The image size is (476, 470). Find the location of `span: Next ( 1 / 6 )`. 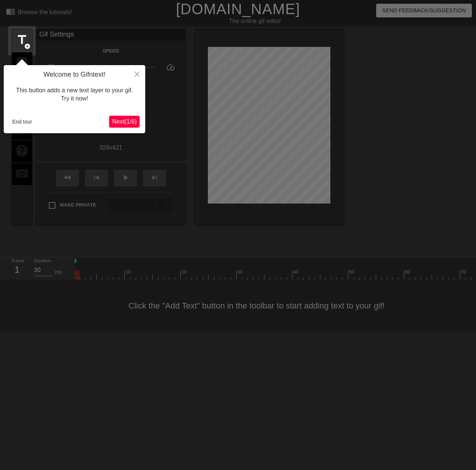

span: Next ( 1 / 6 ) is located at coordinates (124, 121).